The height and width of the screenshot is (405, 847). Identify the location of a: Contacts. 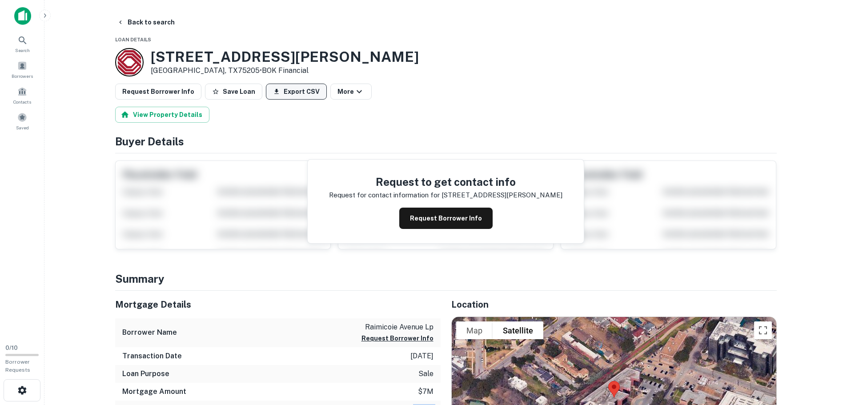
(22, 95).